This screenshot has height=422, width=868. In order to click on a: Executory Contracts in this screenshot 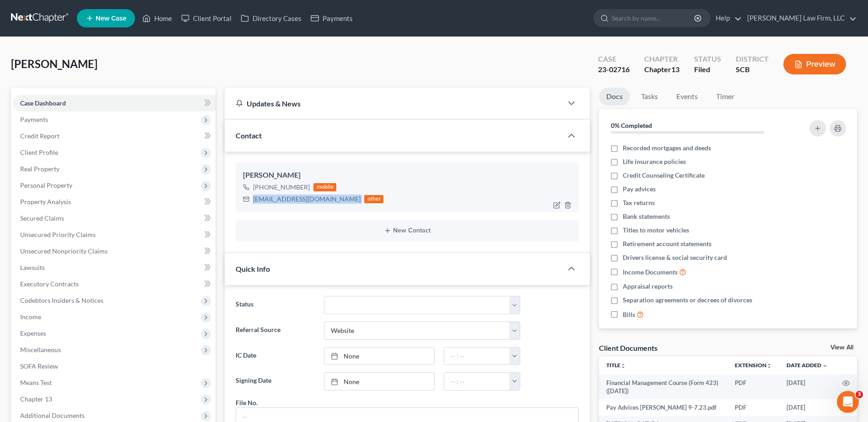, I will do `click(114, 284)`.